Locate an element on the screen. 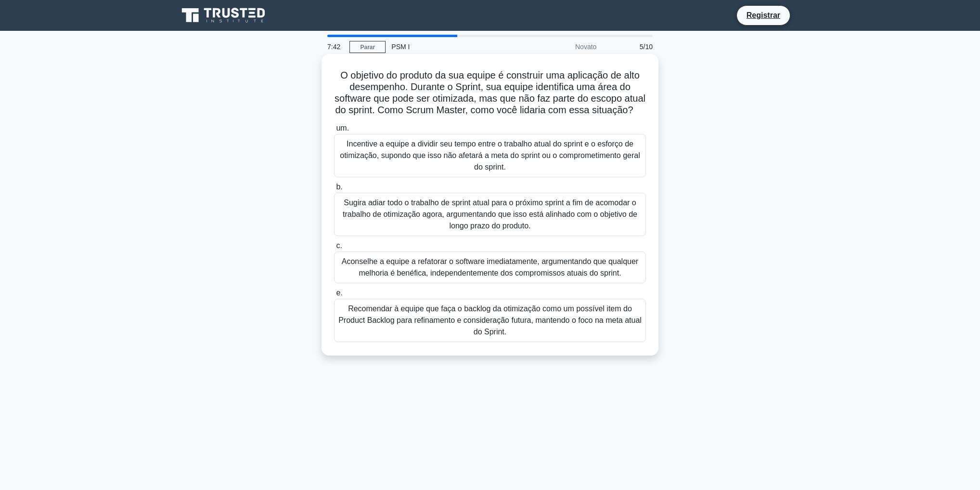 Image resolution: width=980 pixels, height=490 pixels. font: PSM I is located at coordinates (400, 47).